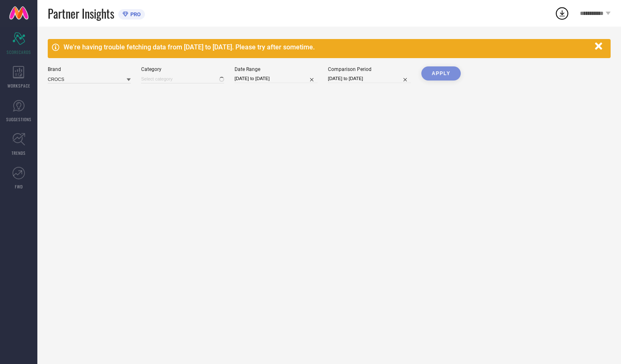 The width and height of the screenshot is (621, 364). What do you see at coordinates (135, 14) in the screenshot?
I see `span: PRO` at bounding box center [135, 14].